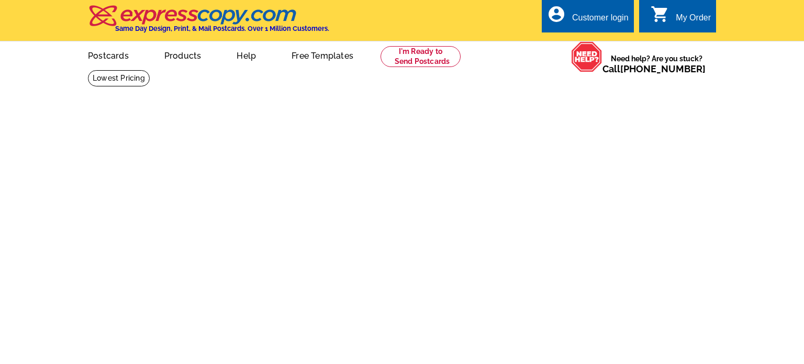 Image resolution: width=804 pixels, height=364 pixels. Describe the element at coordinates (108, 54) in the screenshot. I see `a: Postcards` at that location.